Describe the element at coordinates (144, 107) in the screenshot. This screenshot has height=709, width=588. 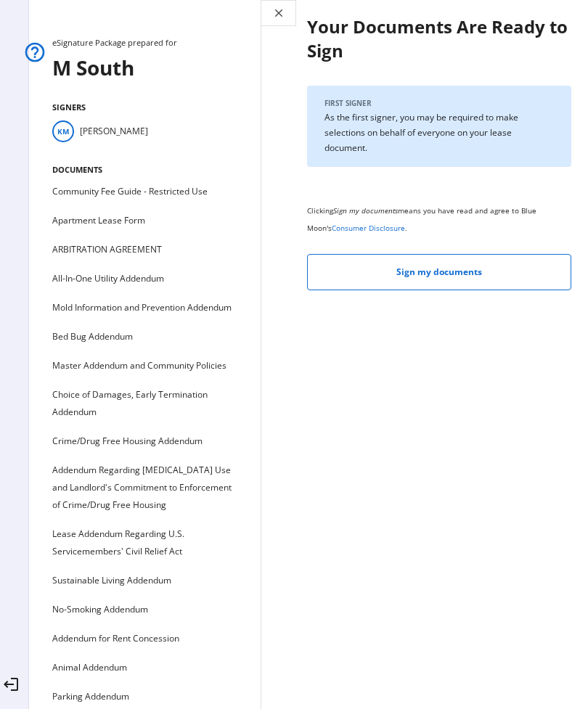
I see `h2: Signers` at that location.